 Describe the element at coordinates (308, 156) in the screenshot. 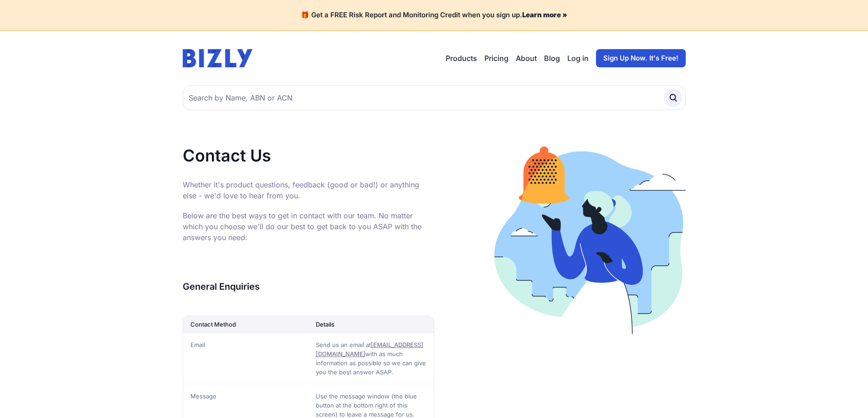

I see `h1: Contact Us` at that location.